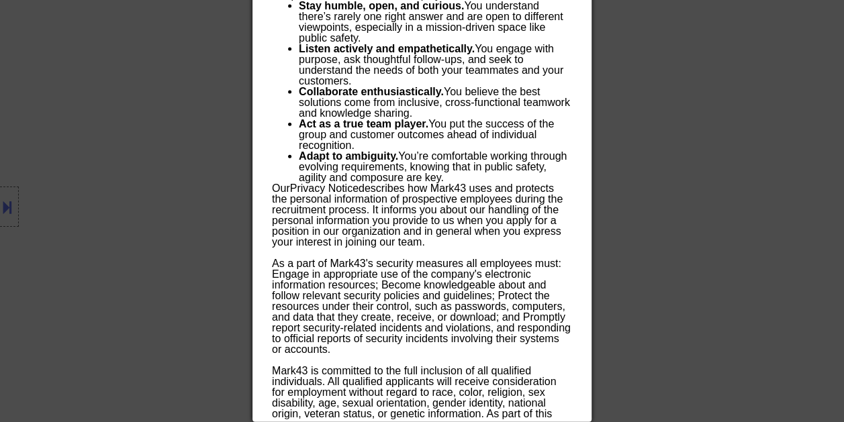  I want to click on strong: Adapt to ambiguity., so click(348, 156).